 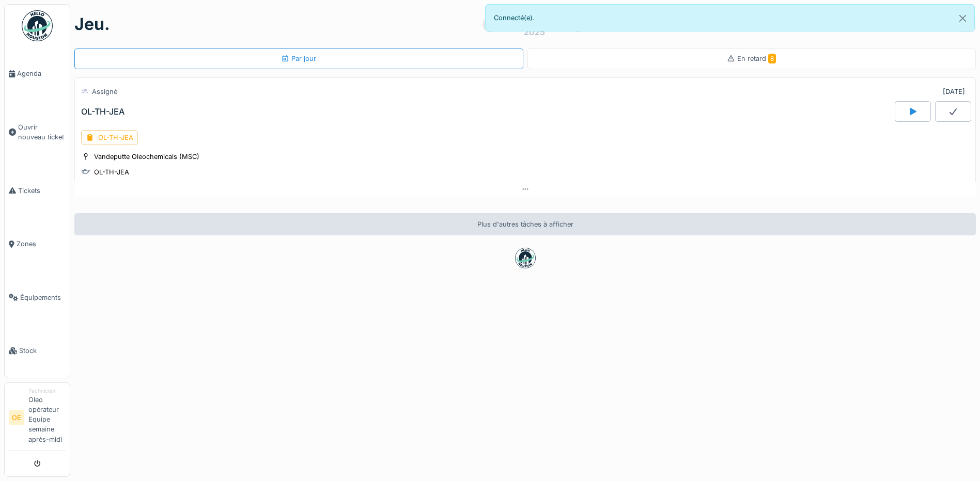 What do you see at coordinates (298, 59) in the screenshot?
I see `div: Par jour` at bounding box center [298, 59].